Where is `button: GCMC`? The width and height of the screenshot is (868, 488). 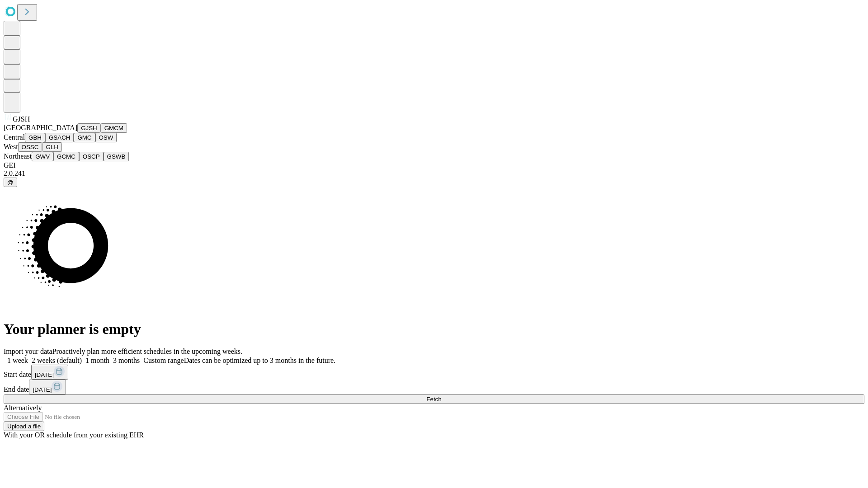
button: GCMC is located at coordinates (66, 157).